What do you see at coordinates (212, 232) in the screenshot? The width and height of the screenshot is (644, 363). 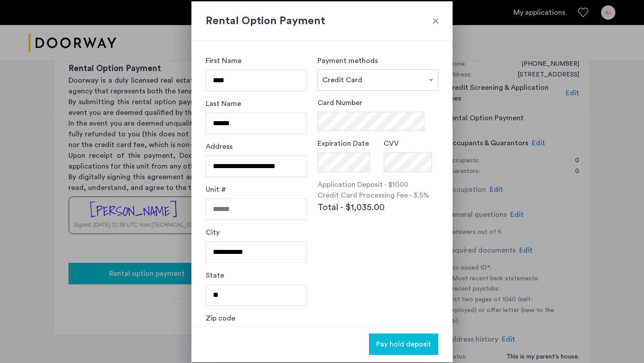 I see `label: City` at bounding box center [212, 232].